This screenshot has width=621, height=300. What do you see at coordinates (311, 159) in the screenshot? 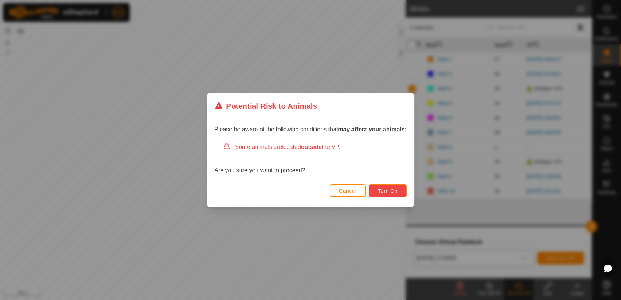
I see `div: Are you sure you want to proceed?` at bounding box center [311, 159].